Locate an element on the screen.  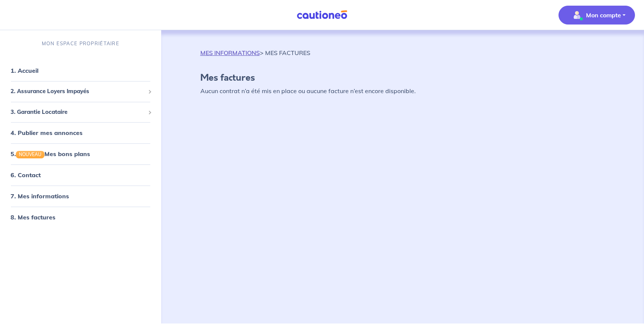
div: 5.NOUVEAUMes bons plans is located at coordinates (81, 154).